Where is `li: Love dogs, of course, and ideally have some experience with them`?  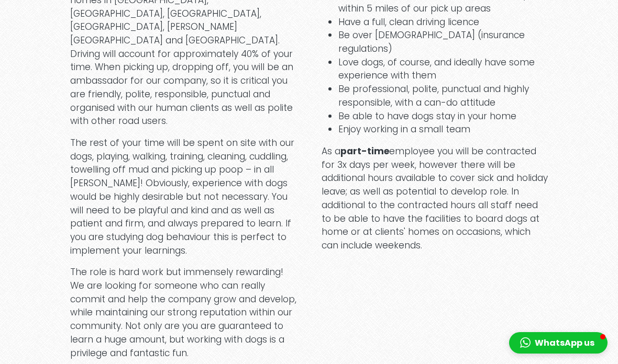 li: Love dogs, of course, and ideally have some experience with them is located at coordinates (443, 70).